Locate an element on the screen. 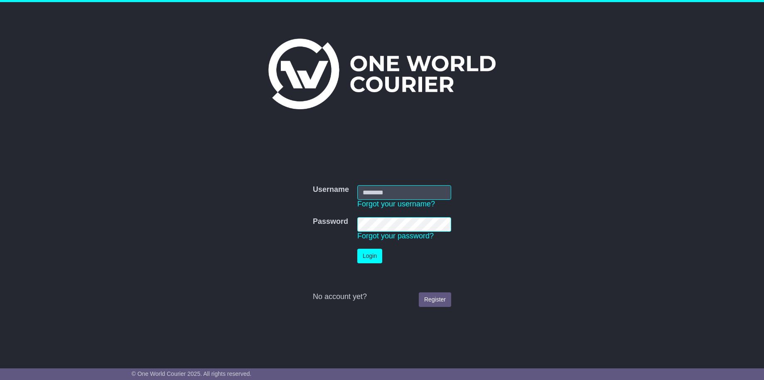  div: No account yet? is located at coordinates (382, 297).